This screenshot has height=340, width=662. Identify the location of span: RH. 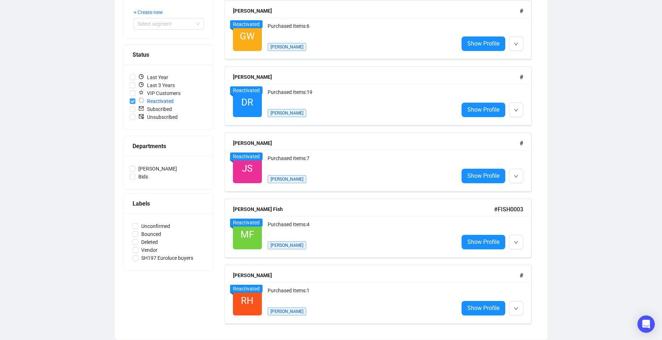
(247, 301).